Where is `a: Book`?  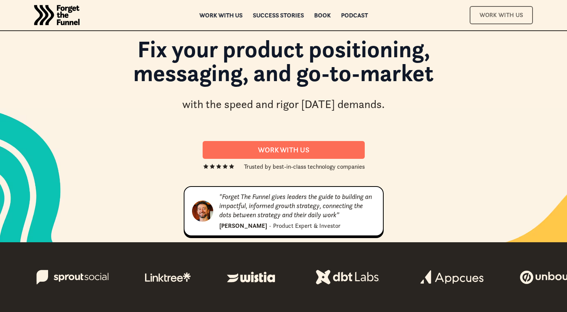 a: Book is located at coordinates (322, 15).